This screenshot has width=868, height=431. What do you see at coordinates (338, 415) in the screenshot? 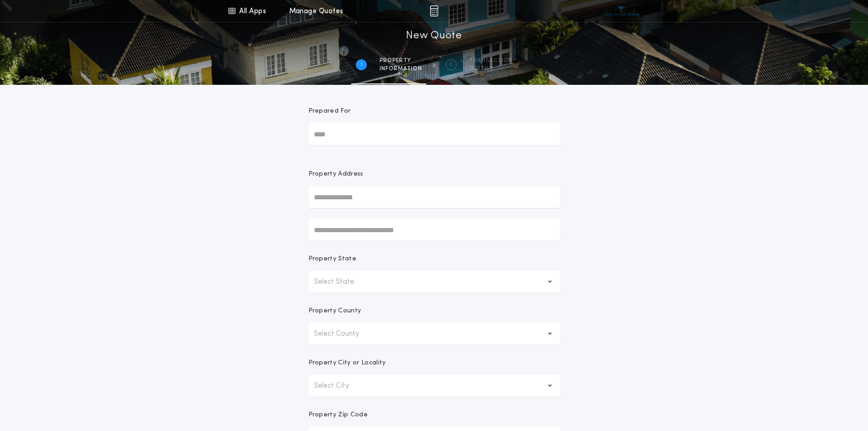
I see `p: Property Zip Code` at bounding box center [338, 415].